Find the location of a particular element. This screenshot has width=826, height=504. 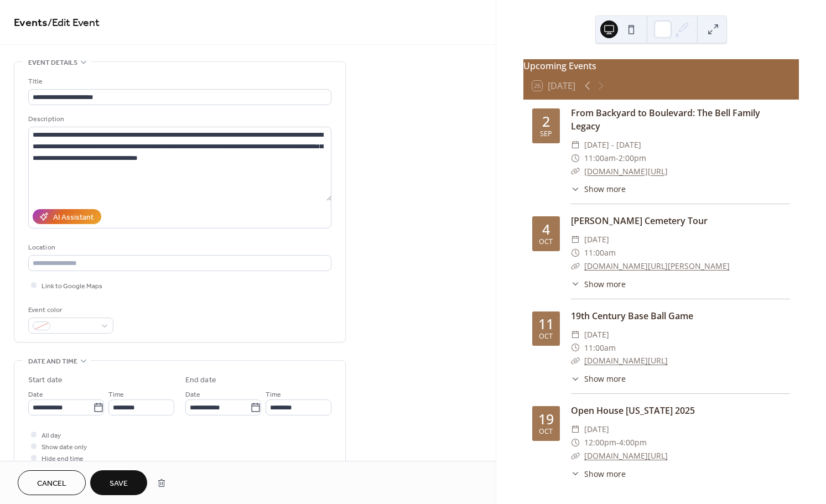

span: Link to Google Maps is located at coordinates (72, 286).